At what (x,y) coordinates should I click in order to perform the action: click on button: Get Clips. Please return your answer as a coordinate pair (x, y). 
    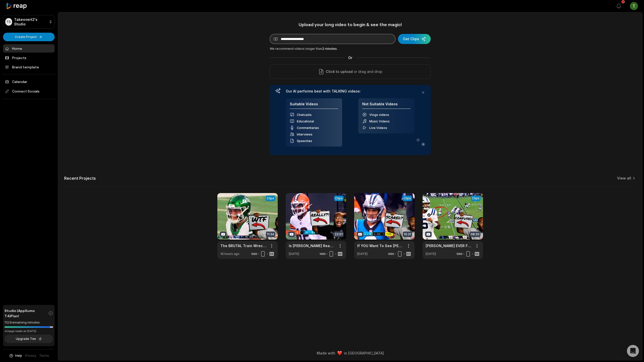
    Looking at the image, I should click on (414, 39).